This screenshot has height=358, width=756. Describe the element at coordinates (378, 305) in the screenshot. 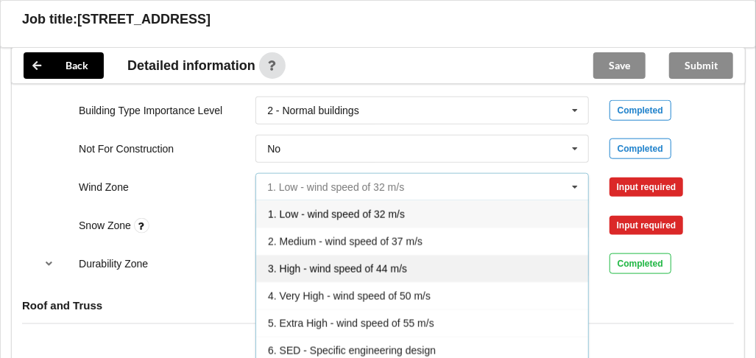

I see `h4: Roof and Truss` at that location.